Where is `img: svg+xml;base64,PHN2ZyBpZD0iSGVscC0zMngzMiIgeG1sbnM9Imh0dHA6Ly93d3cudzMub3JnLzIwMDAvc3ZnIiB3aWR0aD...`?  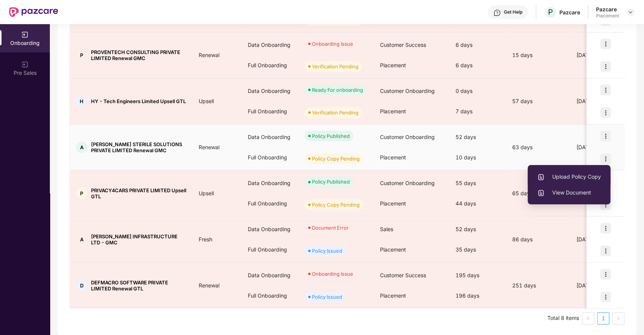 img: svg+xml;base64,PHN2ZyBpZD0iSGVscC0zMngzMiIgeG1sbnM9Imh0dHA6Ly93d3cudzMub3JnLzIwMDAvc3ZnIiB3aWR0aD... is located at coordinates (498, 13).